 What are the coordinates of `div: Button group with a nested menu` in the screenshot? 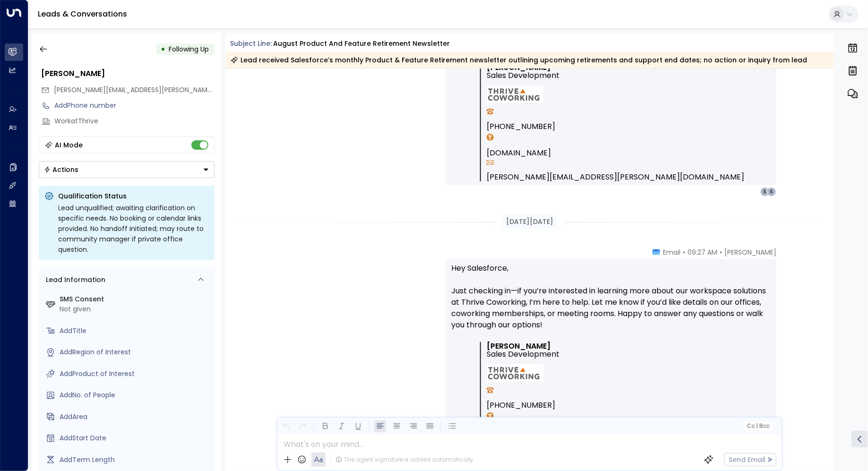 It's located at (127, 170).